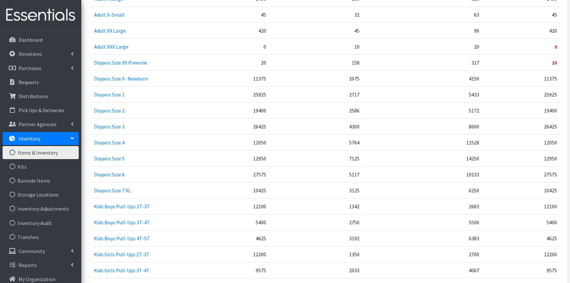 This screenshot has height=283, width=570. I want to click on a: Adult X-Small, so click(110, 15).